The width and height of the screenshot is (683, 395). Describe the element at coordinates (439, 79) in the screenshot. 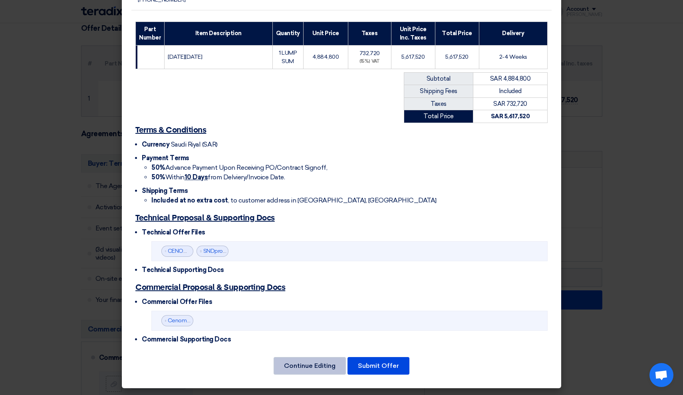

I see `td: Subtotal` at that location.